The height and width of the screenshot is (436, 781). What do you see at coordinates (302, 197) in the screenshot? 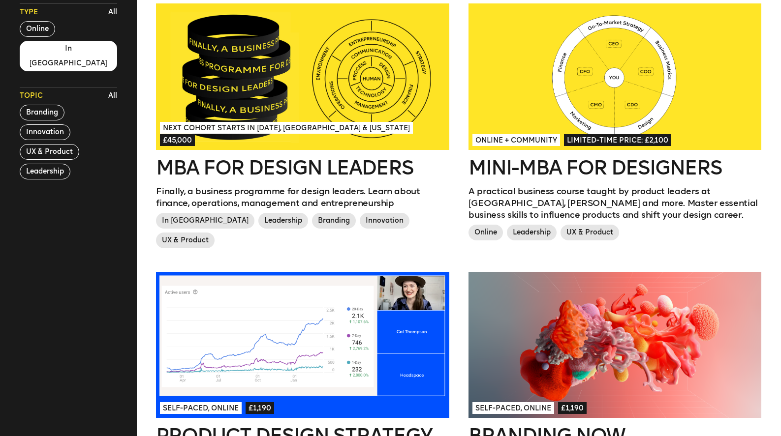
I see `p: Finally, a business programme for design leaders. Learn about finance, operations, management and...` at bounding box center [302, 197].